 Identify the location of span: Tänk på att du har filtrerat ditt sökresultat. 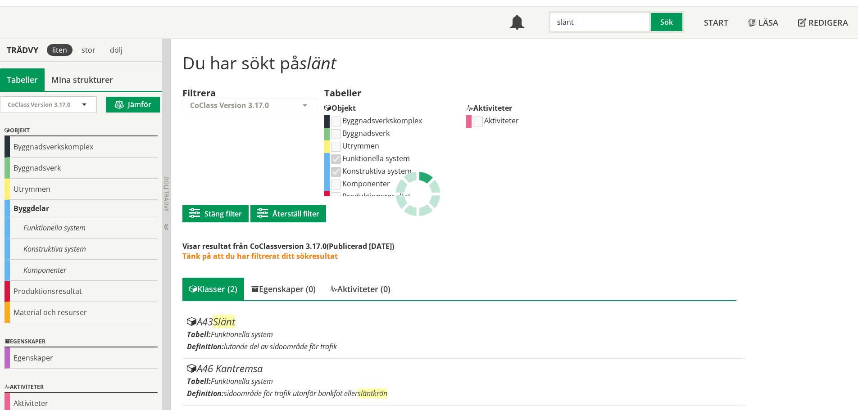
(260, 256).